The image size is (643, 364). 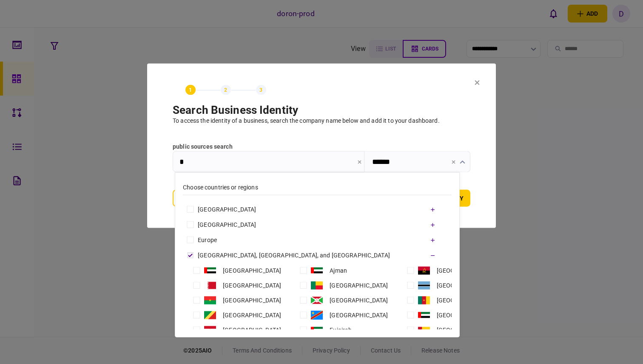 What do you see at coordinates (424, 301) in the screenshot?
I see `img: cm` at bounding box center [424, 301].